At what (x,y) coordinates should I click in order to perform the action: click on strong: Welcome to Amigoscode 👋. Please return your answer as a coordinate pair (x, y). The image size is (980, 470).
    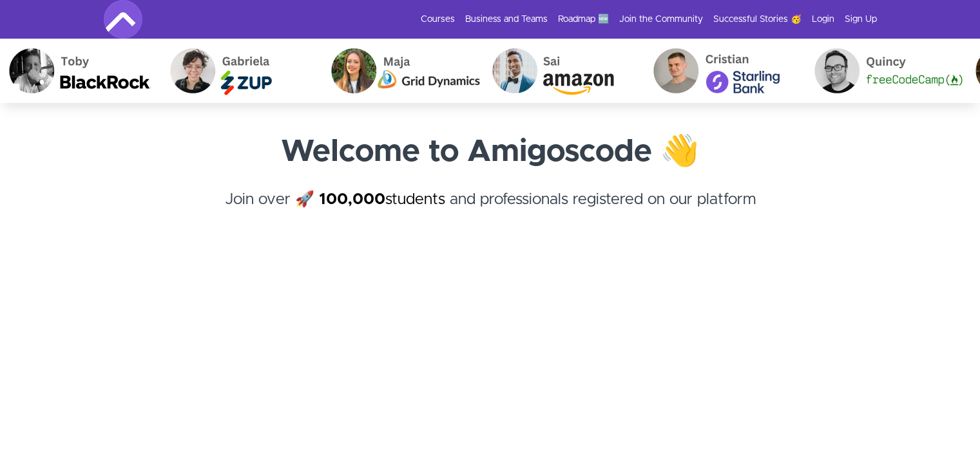
    Looking at the image, I should click on (490, 152).